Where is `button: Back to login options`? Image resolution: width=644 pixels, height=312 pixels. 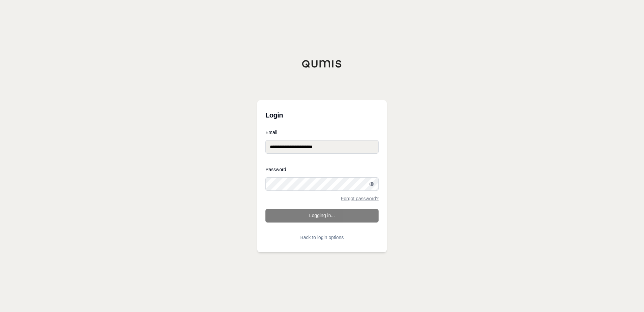
button: Back to login options is located at coordinates (322, 237).